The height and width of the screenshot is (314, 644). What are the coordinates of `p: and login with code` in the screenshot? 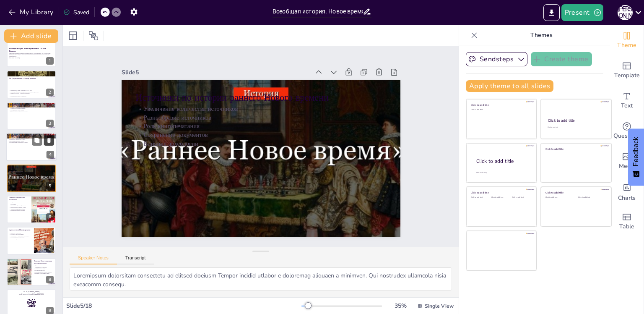 It's located at (32, 294).